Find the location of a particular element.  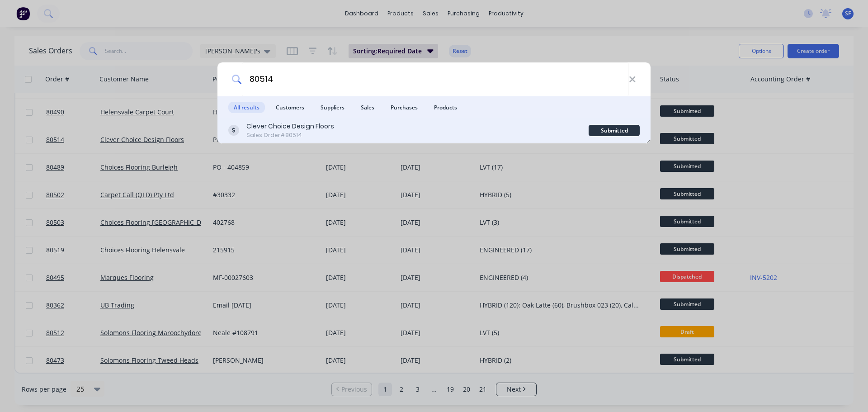

div: Submitted is located at coordinates (614, 131).